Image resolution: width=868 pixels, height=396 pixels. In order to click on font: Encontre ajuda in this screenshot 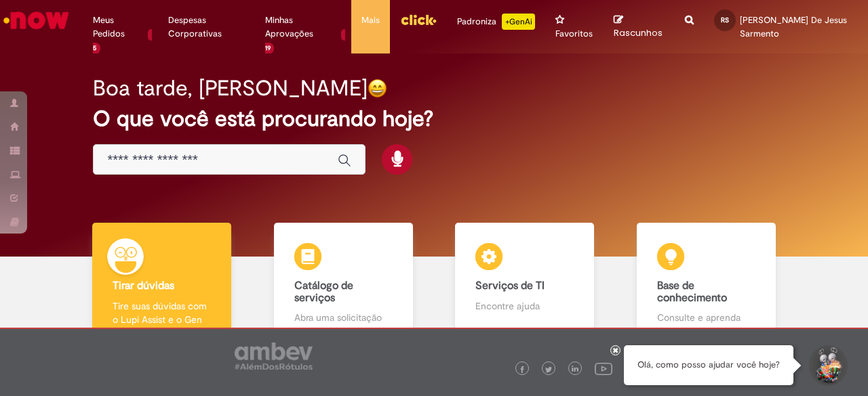, I will do `click(507, 306)`.